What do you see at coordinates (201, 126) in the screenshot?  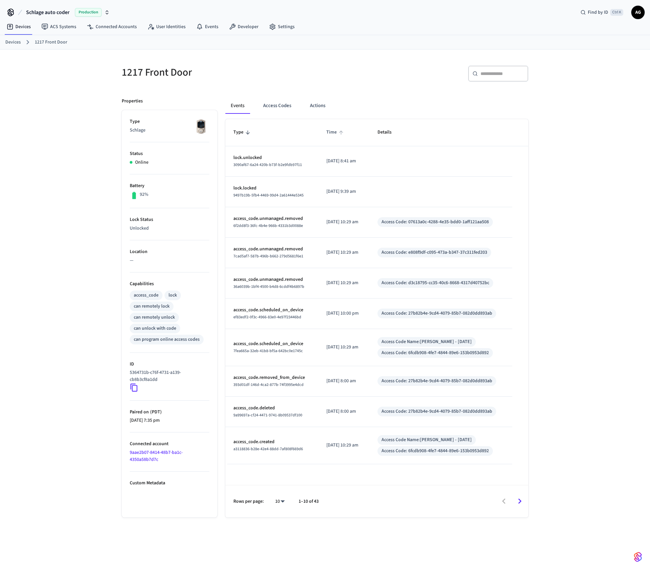 I see `img: Schlage Sense Smart Deadbolt with Camelot Trim, Front` at bounding box center [201, 126].